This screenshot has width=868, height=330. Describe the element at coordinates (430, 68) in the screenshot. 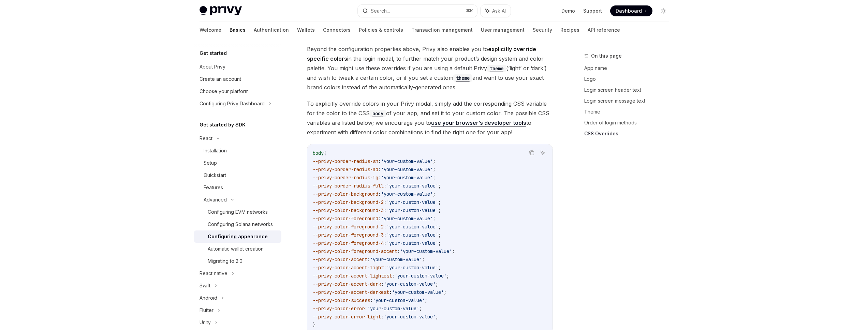

I see `span: Beyond the configuration properties above, Privy also enables you to in the login modal, to furth...` at that location.